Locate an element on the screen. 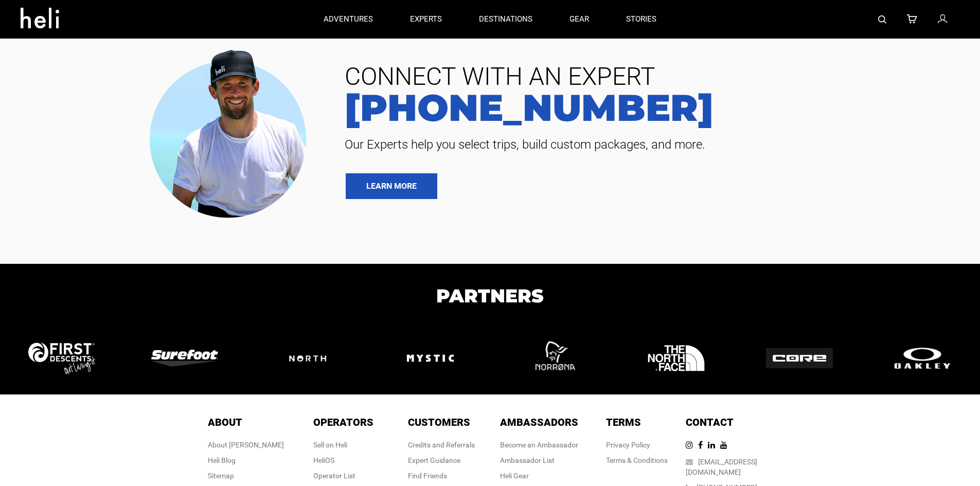 The height and width of the screenshot is (486, 980). p: destinations is located at coordinates (506, 19).